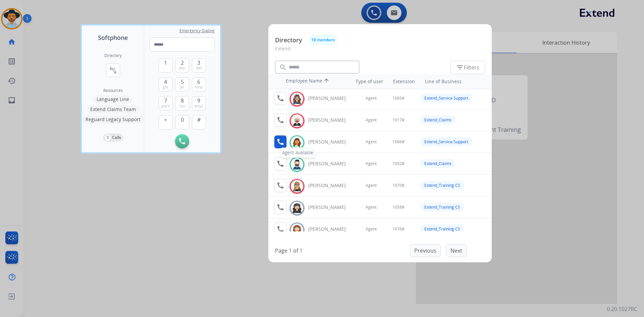  I want to click on span: Filters, so click(468, 68).